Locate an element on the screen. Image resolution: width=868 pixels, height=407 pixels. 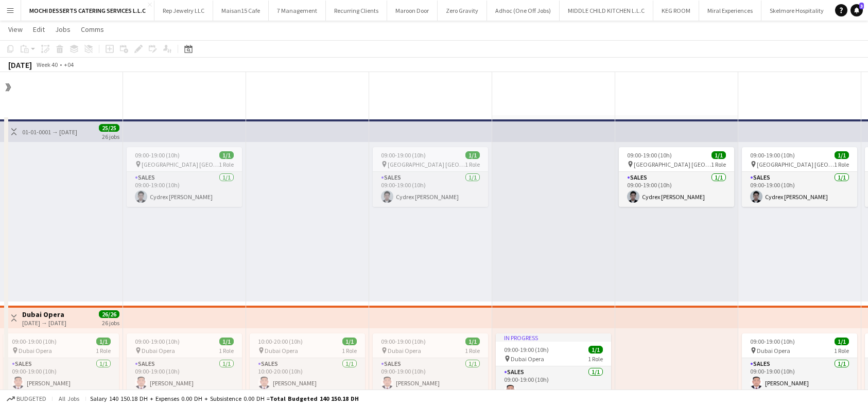
button: Recurring Clients is located at coordinates (357, 10).